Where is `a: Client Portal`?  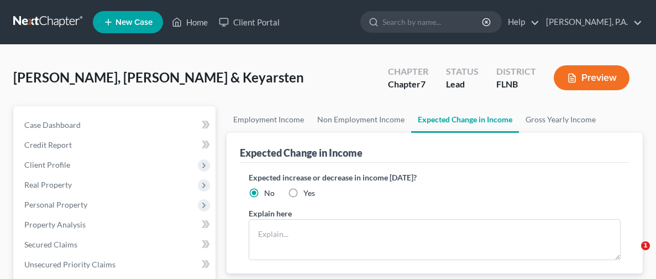
a: Client Portal is located at coordinates (249, 22).